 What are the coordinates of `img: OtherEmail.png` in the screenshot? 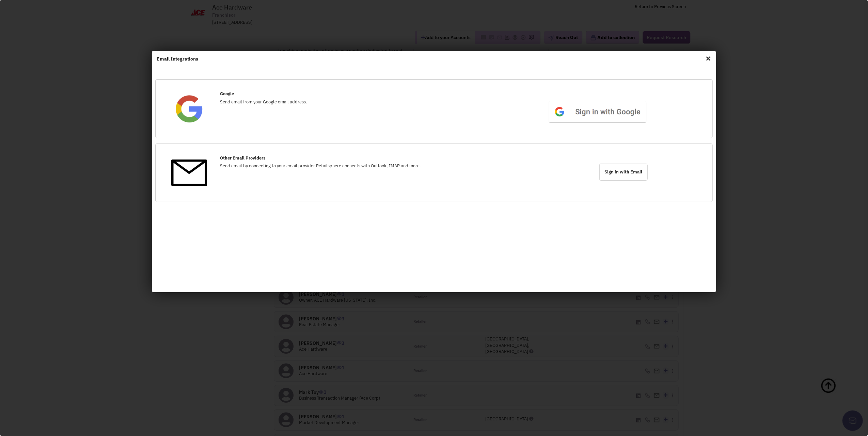 It's located at (189, 173).